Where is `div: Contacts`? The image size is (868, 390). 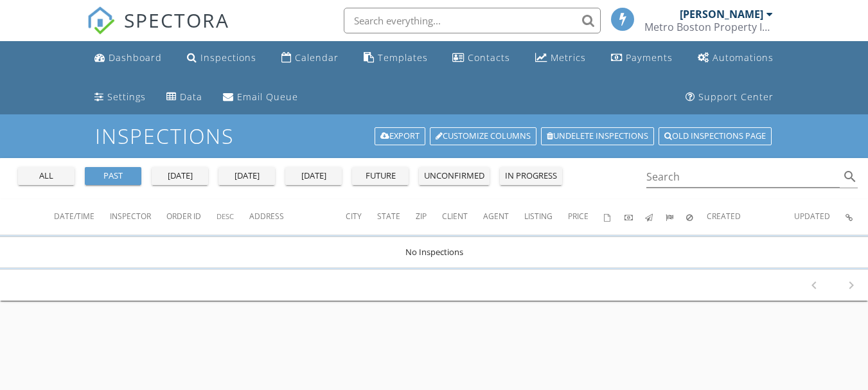 div: Contacts is located at coordinates (489, 58).